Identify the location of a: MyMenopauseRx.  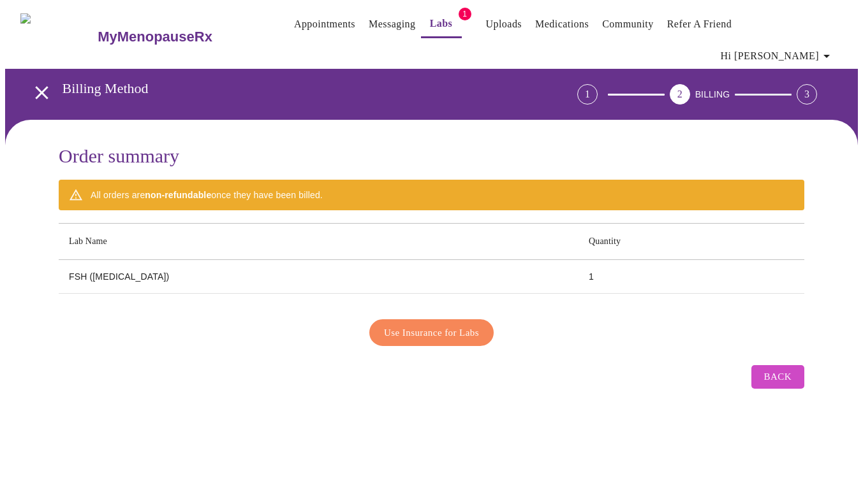
(180, 37).